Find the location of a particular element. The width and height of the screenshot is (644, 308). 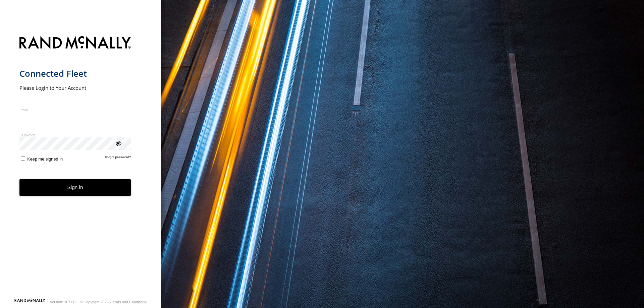

div: Version: 307.00 is located at coordinates (62, 302).